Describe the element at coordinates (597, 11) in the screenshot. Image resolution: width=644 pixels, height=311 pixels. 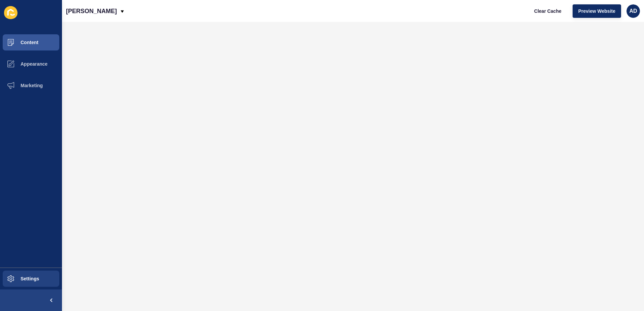
I see `span: Preview Website` at that location.